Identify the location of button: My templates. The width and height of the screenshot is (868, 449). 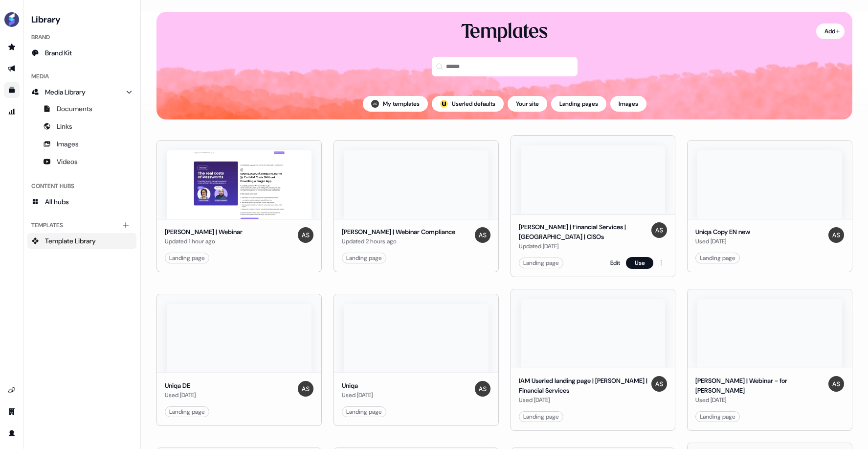
(395, 104).